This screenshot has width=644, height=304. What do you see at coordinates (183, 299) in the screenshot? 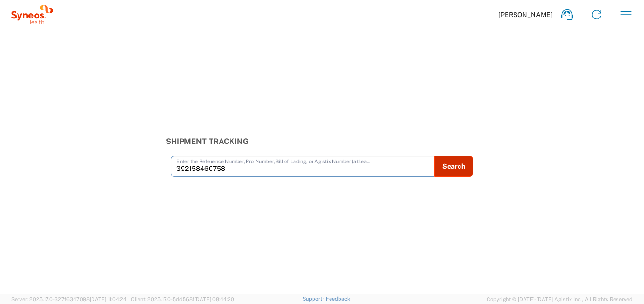
I see `span: Client: 2025.17.0-5dd568f` at bounding box center [183, 299].